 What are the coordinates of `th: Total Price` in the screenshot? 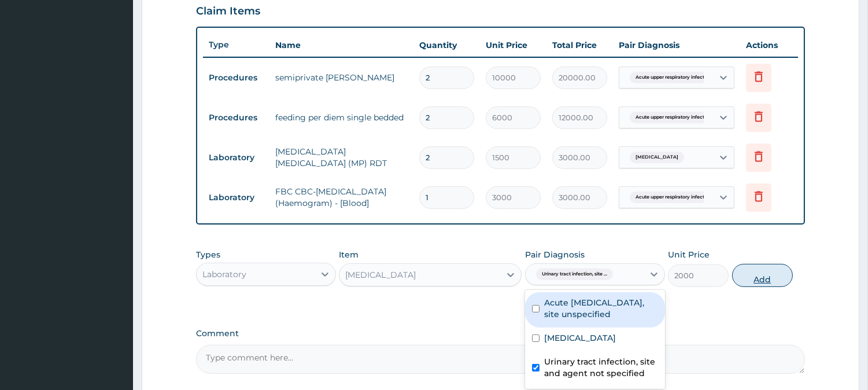 It's located at (580, 45).